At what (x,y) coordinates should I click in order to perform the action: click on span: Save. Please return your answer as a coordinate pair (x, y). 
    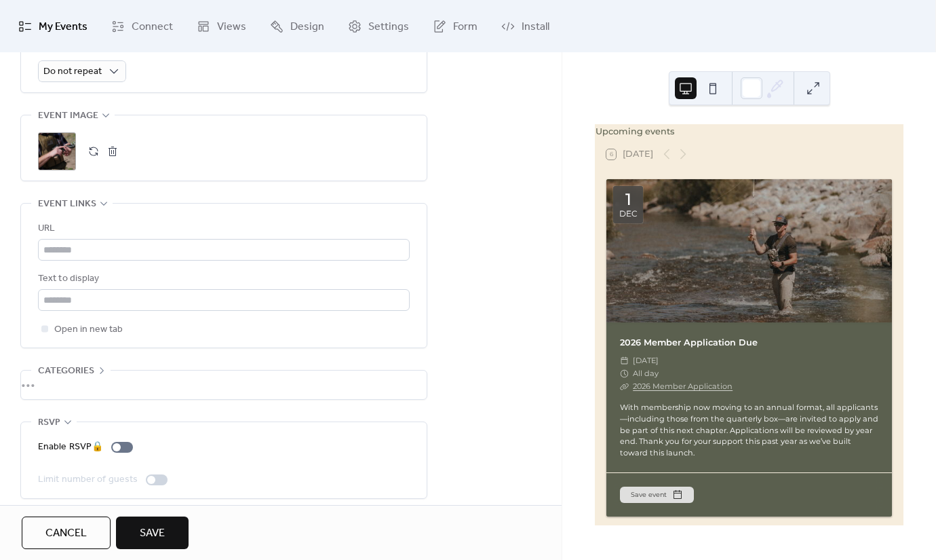
    Looking at the image, I should click on (152, 533).